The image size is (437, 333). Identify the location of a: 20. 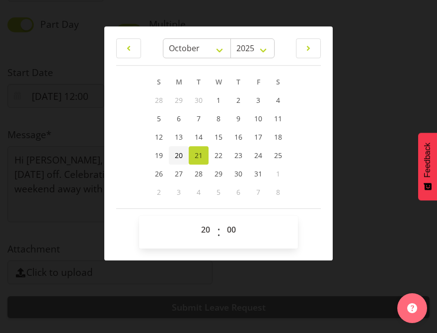
(179, 155).